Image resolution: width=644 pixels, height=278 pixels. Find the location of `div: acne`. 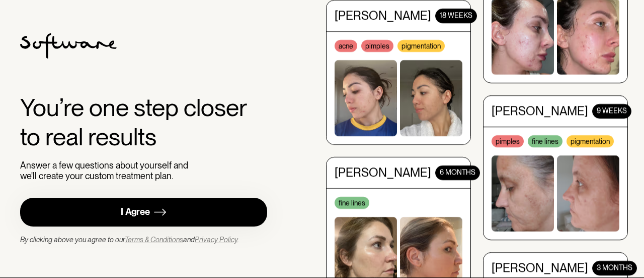

div: acne is located at coordinates (346, 46).